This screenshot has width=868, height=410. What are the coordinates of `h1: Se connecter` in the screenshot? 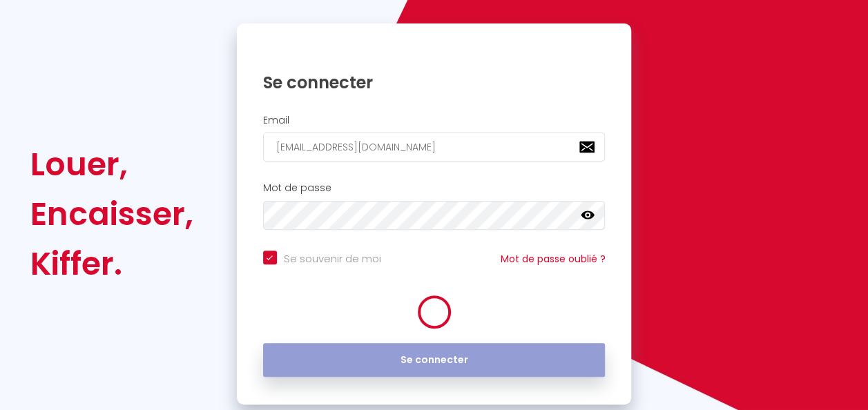 It's located at (435, 82).